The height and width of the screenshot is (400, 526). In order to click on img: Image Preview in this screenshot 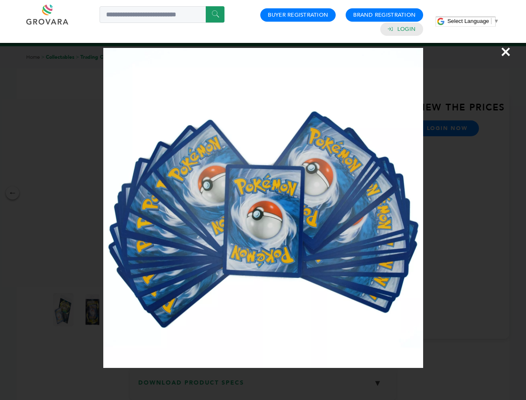, I will do `click(263, 208)`.